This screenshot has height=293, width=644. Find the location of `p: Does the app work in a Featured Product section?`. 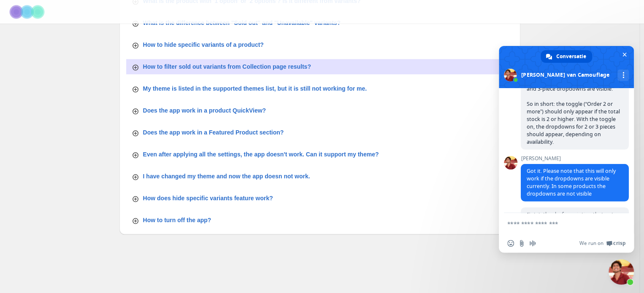

p: Does the app work in a Featured Product section? is located at coordinates (214, 132).